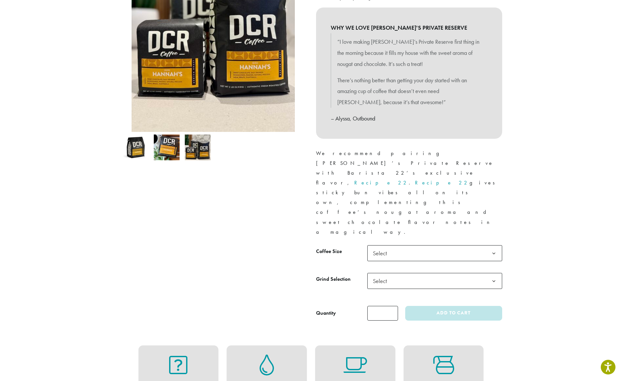  I want to click on img: Hannah's, so click(135, 147).